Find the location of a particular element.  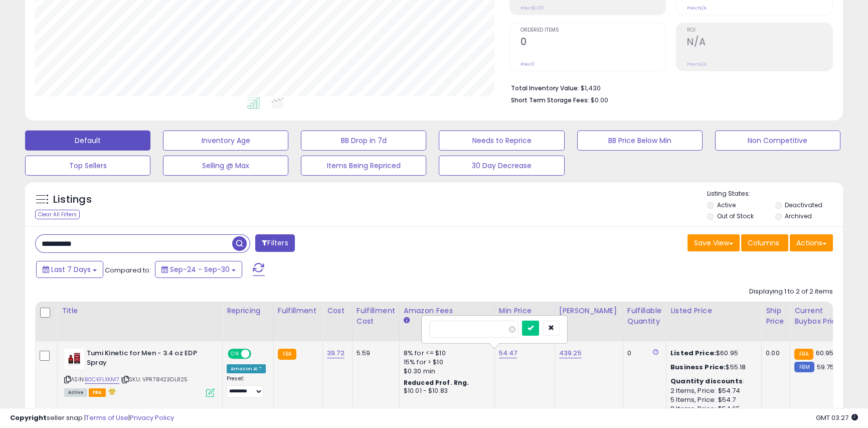

div: 5.59 is located at coordinates (374, 353).